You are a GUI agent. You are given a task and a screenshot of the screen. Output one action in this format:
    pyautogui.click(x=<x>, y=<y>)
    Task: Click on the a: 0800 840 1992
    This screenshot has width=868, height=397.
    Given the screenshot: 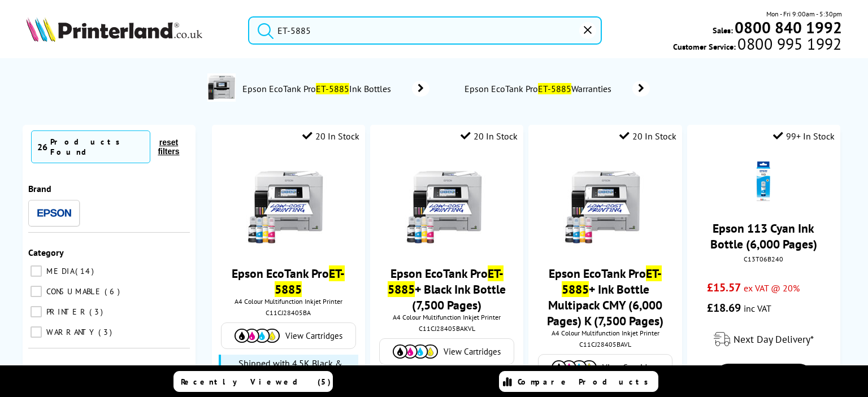 What is the action you would take?
    pyautogui.click(x=787, y=27)
    